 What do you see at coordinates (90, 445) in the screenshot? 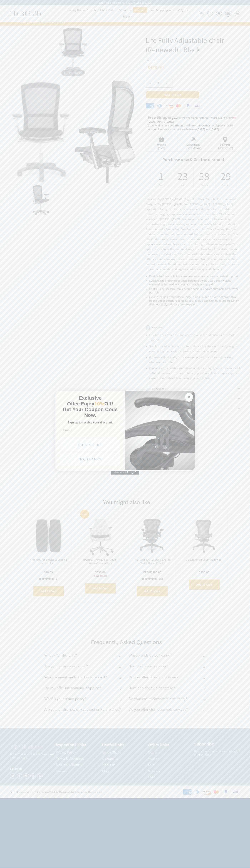
I see `button: SIGN ME UP!` at bounding box center [90, 445].